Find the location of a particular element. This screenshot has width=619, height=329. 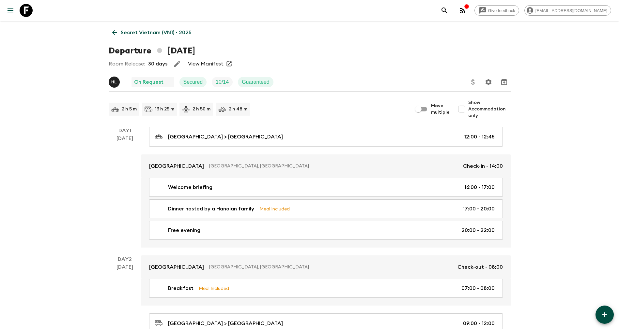

a: Dinner hosted by a Hanoian familyMeal Included17:00 - 20:00 is located at coordinates (326, 209).